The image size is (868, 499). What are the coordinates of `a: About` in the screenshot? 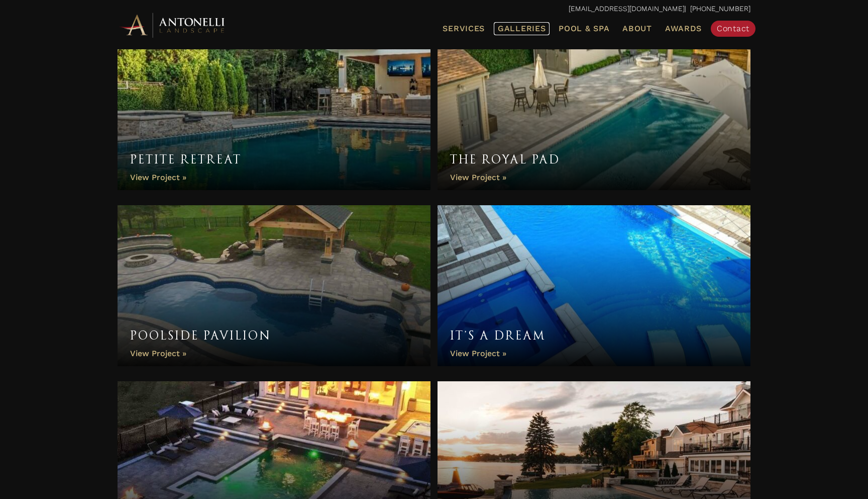 It's located at (637, 28).